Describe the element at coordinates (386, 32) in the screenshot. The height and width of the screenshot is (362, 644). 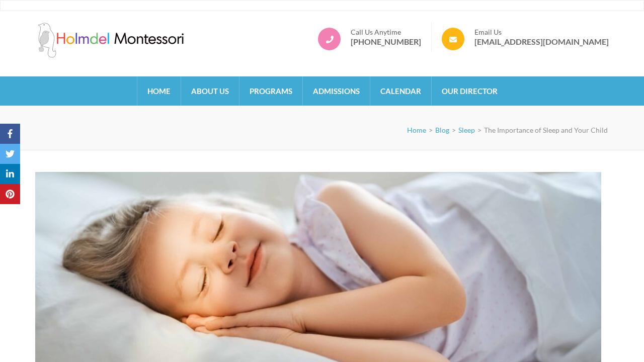
I see `span: Call Us Anytime` at that location.